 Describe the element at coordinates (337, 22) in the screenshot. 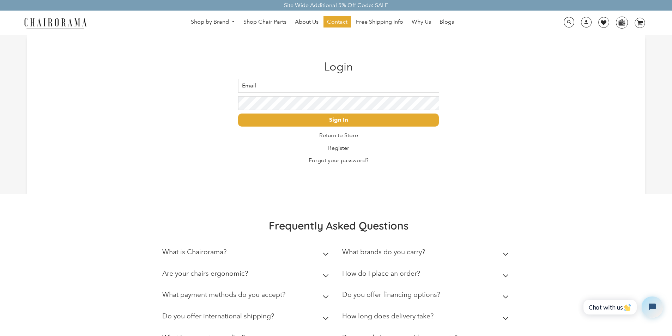

I see `a: Contact` at that location.